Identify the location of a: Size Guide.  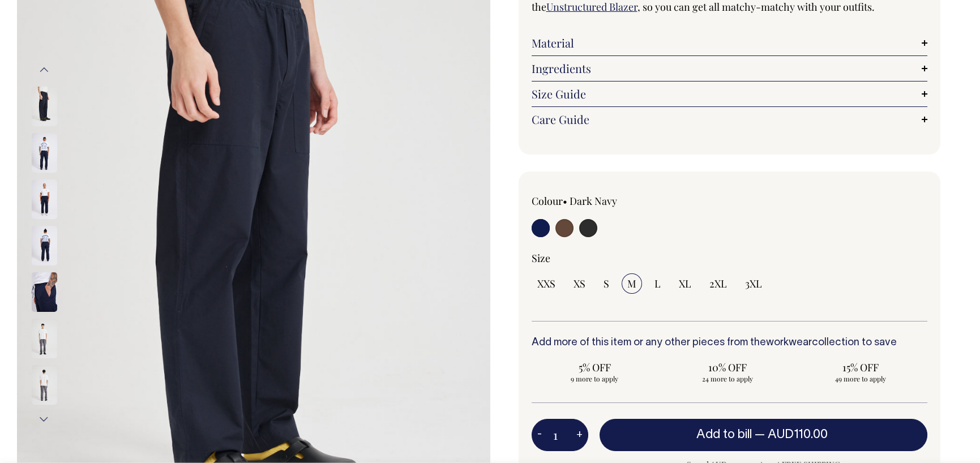
(729, 94).